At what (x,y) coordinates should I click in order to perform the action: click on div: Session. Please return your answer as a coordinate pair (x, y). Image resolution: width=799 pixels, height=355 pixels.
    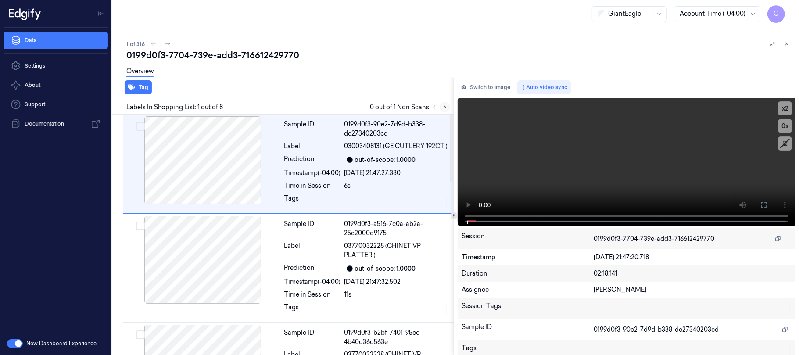
    Looking at the image, I should click on (527, 239).